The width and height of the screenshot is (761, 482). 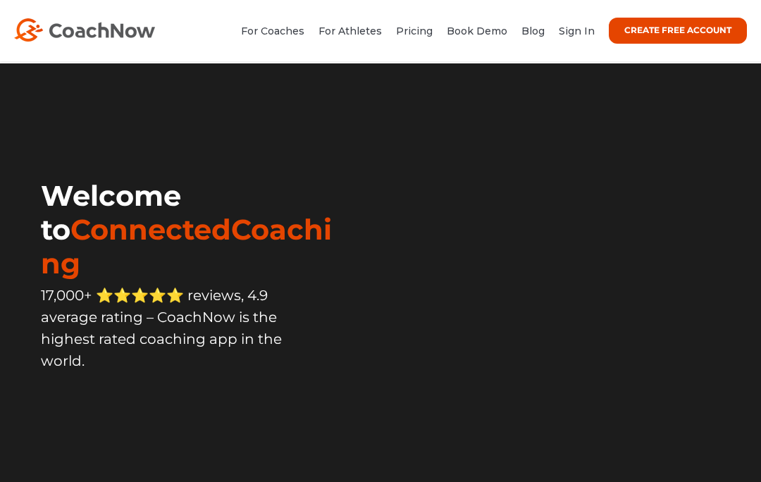 What do you see at coordinates (576, 31) in the screenshot?
I see `a: Sign In` at bounding box center [576, 31].